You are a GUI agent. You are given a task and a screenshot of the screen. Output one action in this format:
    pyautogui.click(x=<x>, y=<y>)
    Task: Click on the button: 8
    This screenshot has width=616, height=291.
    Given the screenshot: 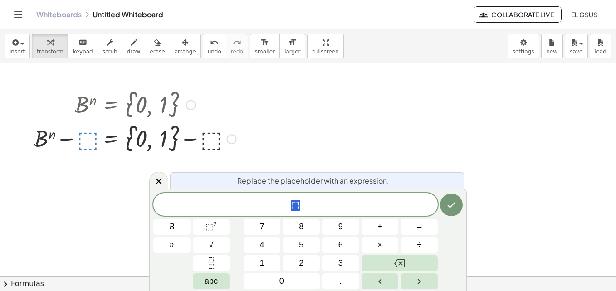 What is the action you would take?
    pyautogui.click(x=301, y=227)
    